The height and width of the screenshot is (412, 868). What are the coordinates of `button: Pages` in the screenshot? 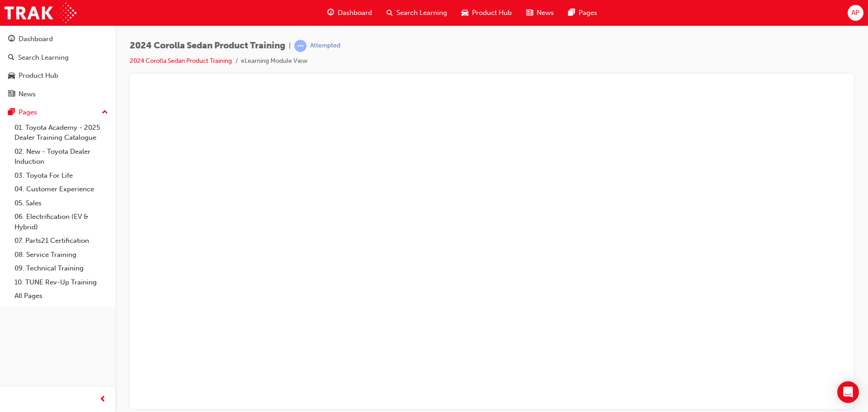 It's located at (57, 112).